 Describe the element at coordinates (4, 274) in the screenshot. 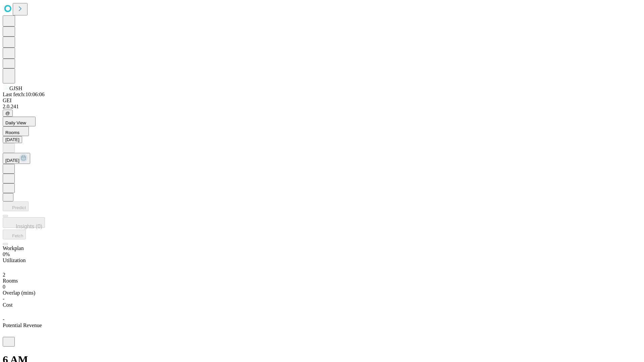

I see `span: 2` at that location.